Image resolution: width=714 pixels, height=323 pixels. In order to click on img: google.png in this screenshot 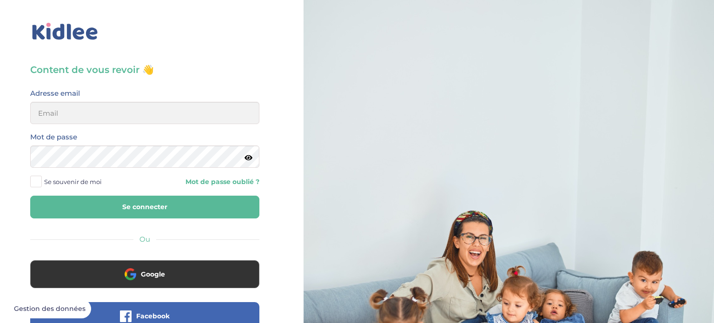, I will do `click(130, 274)`.